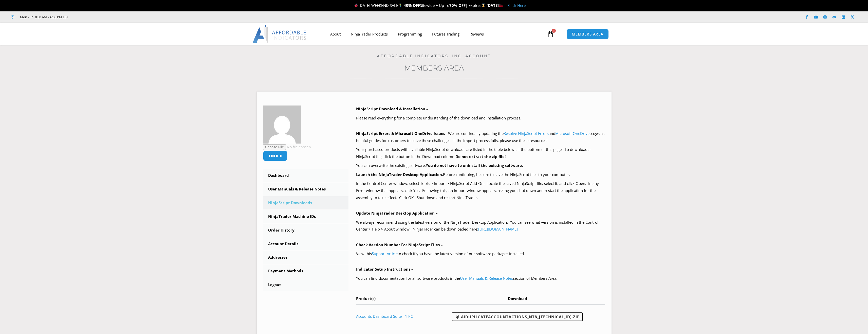 The width and height of the screenshot is (868, 334). I want to click on nav: Account pages, so click(306, 230).